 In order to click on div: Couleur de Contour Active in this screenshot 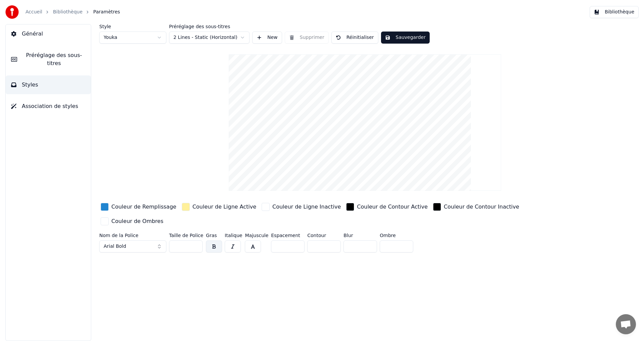, I will do `click(392, 207)`.